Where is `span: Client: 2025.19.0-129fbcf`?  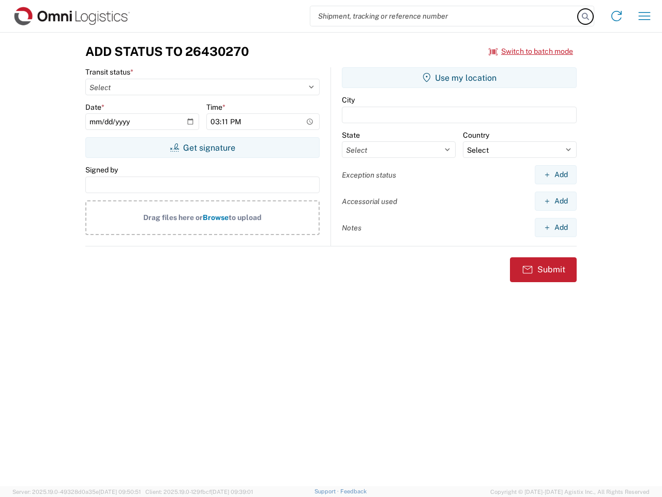 span: Client: 2025.19.0-129fbcf is located at coordinates (199, 492).